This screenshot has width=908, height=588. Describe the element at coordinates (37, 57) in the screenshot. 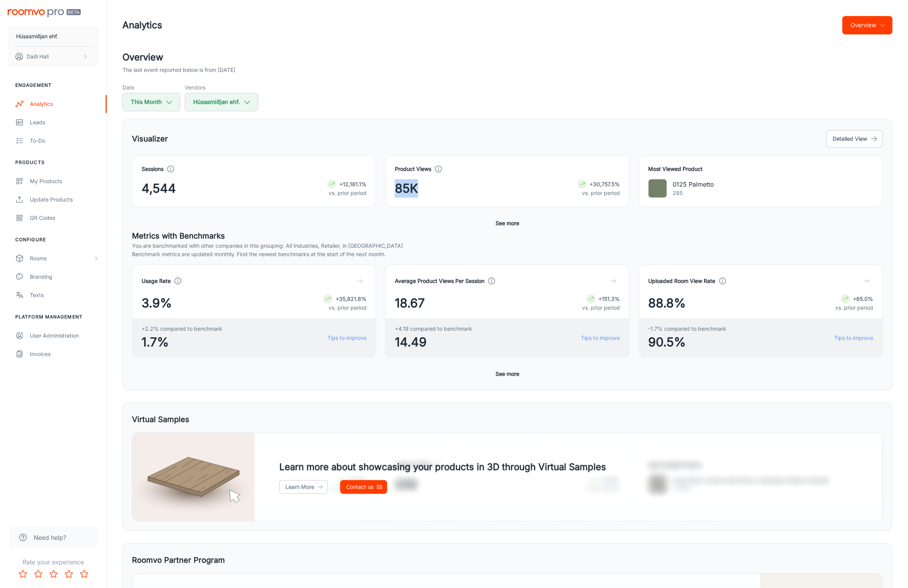

I see `p: Daði Hall` at that location.